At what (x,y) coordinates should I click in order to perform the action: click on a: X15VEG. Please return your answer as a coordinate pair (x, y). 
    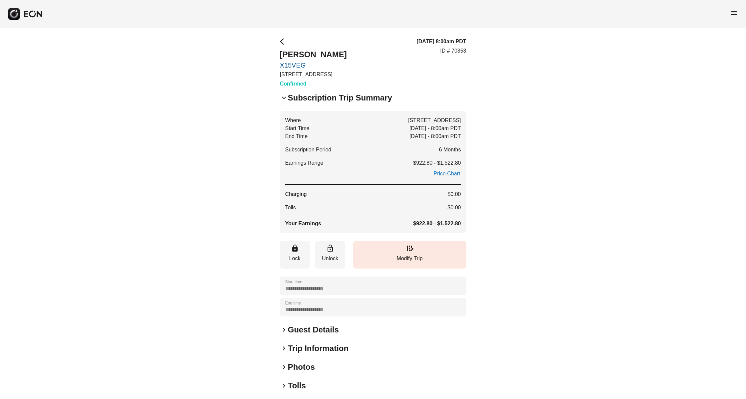
    Looking at the image, I should click on (313, 65).